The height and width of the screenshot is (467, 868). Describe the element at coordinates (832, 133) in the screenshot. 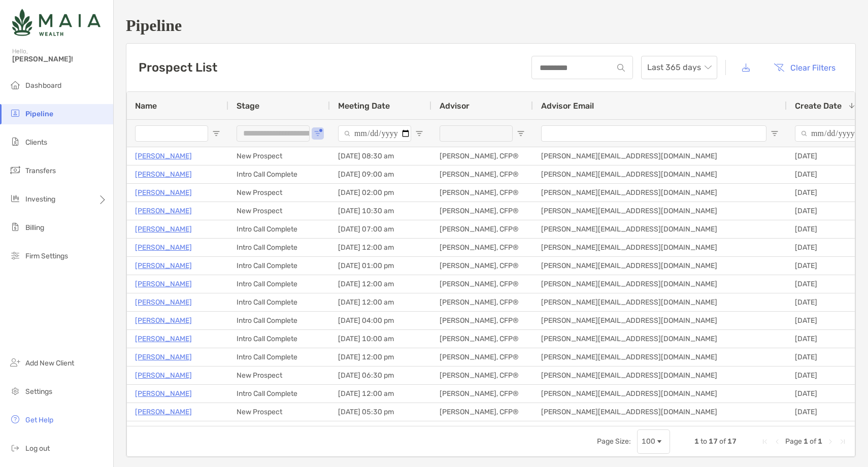

I see `input: Create Date Filter Input` at that location.